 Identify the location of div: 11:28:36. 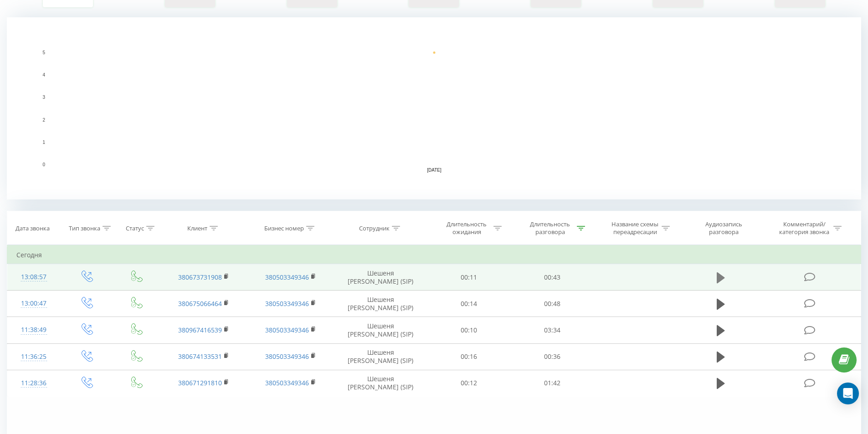
(34, 383).